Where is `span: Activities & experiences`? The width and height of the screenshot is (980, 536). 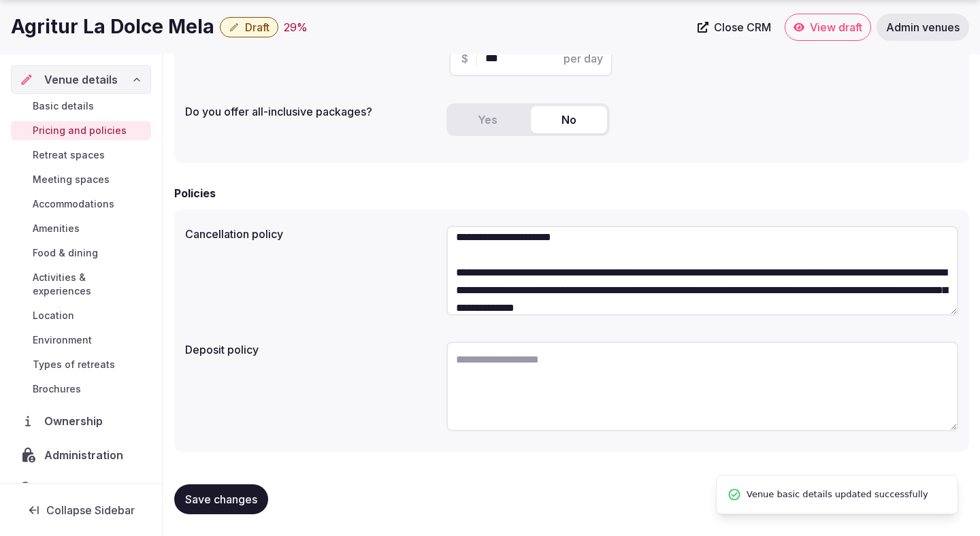
span: Activities & experiences is located at coordinates (89, 285).